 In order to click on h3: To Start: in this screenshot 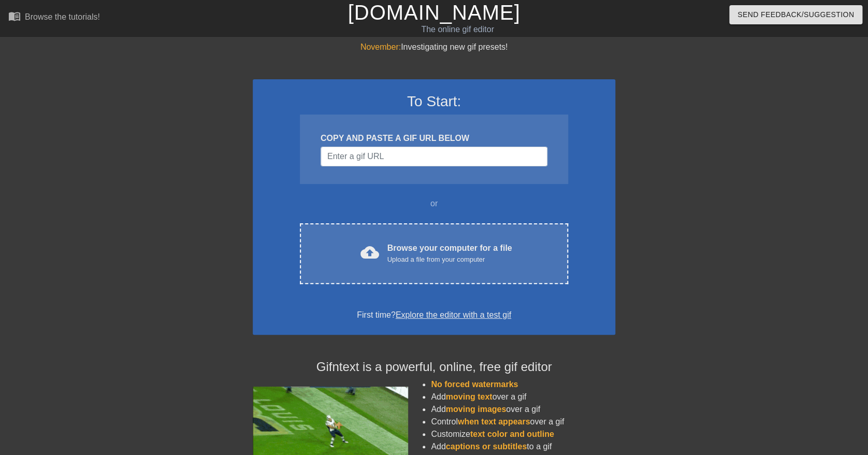, I will do `click(434, 102)`.